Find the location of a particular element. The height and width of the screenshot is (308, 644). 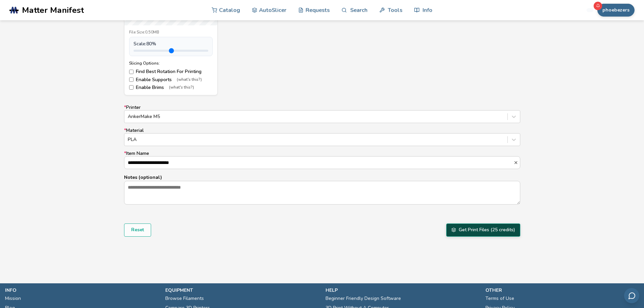

p: Notes (optional) is located at coordinates (322, 178).